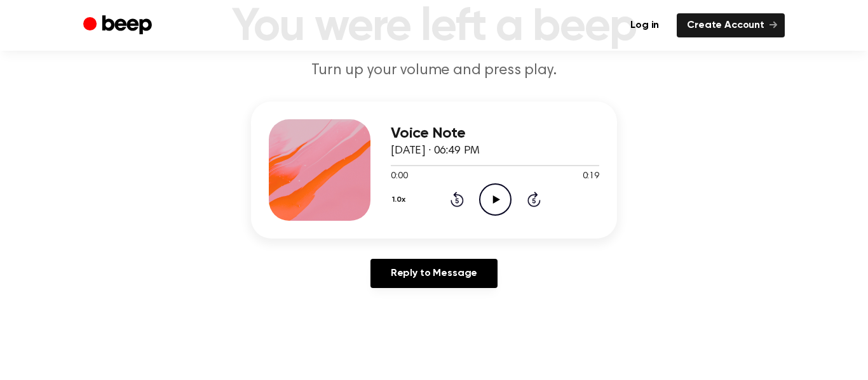 The width and height of the screenshot is (868, 380). I want to click on a: Beep, so click(119, 26).